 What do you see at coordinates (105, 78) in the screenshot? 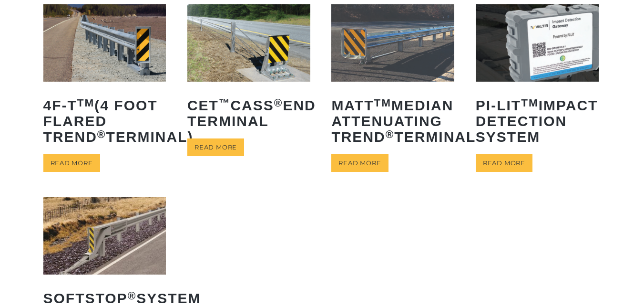
I see `a: 4F-TTM(4 Foot Flared TREND®Terminal)` at bounding box center [105, 78].